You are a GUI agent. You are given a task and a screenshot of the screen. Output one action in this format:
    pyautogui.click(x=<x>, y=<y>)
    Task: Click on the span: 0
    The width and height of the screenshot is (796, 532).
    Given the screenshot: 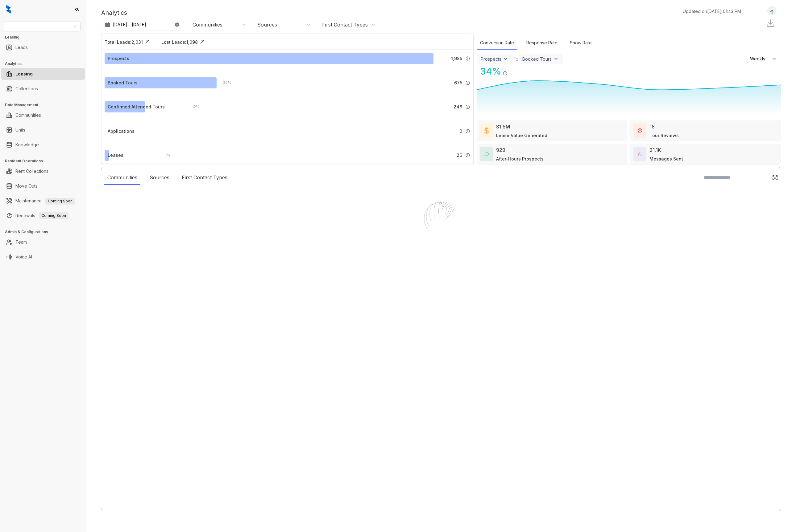 What is the action you would take?
    pyautogui.click(x=461, y=131)
    